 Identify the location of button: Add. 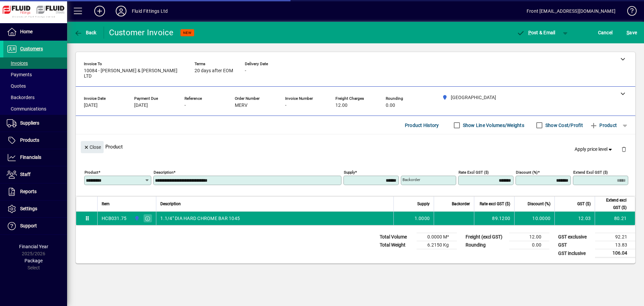
(100, 11).